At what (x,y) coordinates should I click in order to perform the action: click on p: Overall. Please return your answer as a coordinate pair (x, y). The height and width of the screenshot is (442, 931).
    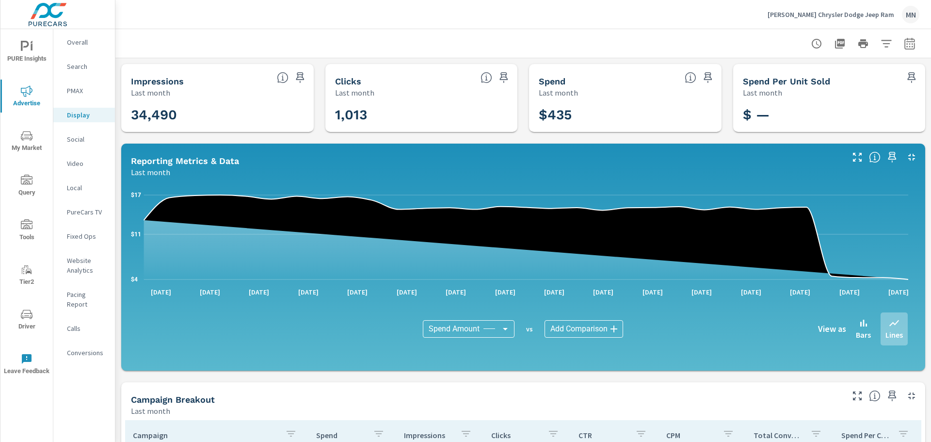
    Looking at the image, I should click on (87, 42).